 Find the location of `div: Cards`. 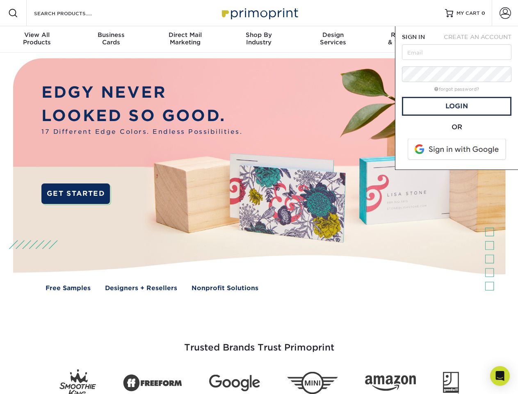

div: Cards is located at coordinates (111, 39).